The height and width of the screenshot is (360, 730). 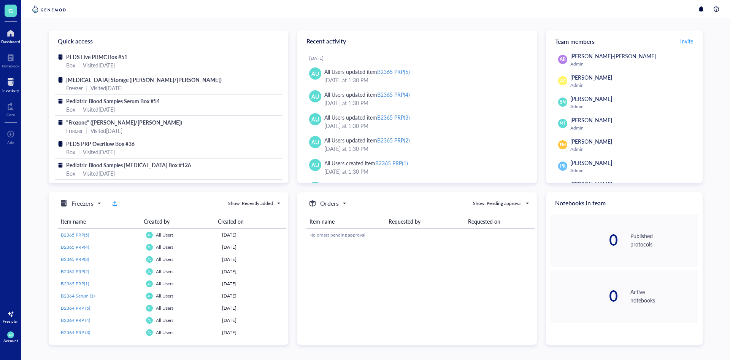 I want to click on span: Pediatric Blood Samples Serum Box #54, so click(x=113, y=101).